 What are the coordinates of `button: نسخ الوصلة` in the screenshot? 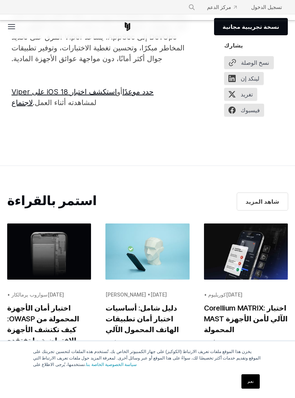 It's located at (249, 63).